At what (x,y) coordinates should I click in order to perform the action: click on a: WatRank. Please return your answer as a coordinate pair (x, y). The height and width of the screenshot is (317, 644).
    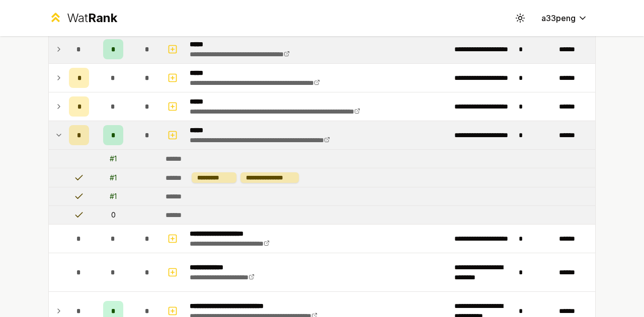
    Looking at the image, I should click on (82, 18).